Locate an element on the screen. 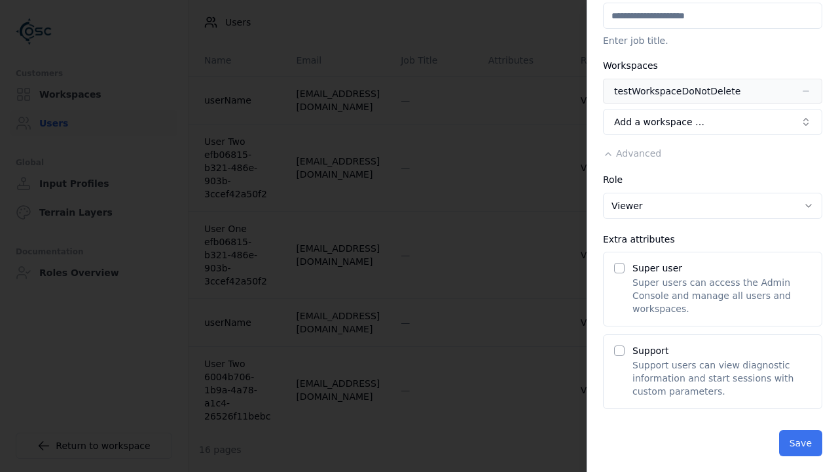  label: Workspaces is located at coordinates (631, 65).